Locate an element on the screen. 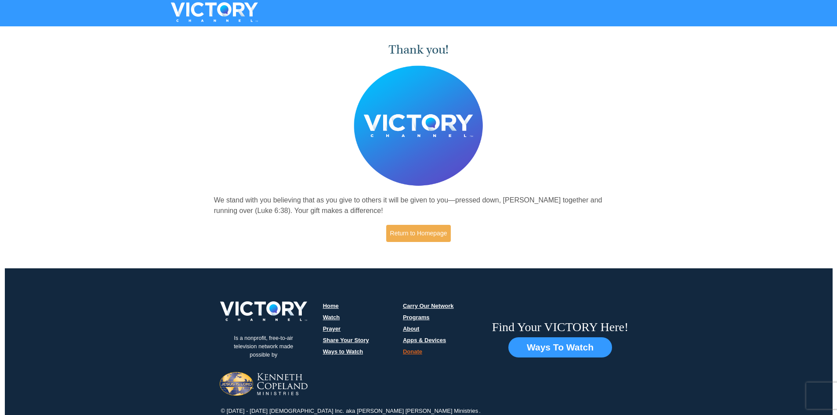 This screenshot has height=415, width=837. a: Watch is located at coordinates (331, 317).